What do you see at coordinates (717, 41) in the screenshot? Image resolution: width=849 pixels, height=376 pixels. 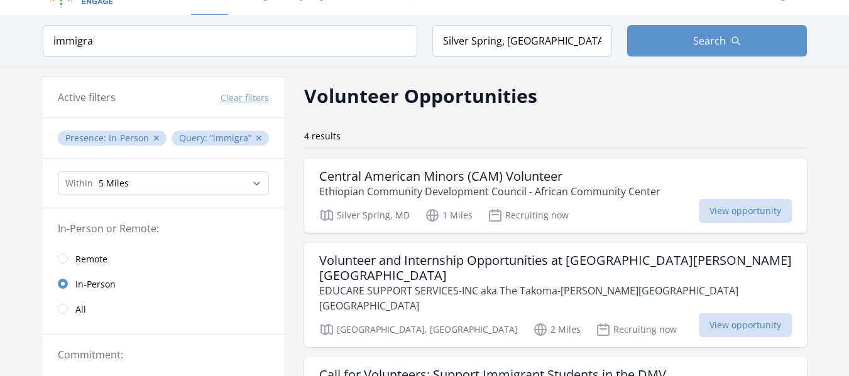 I see `button: Search` at bounding box center [717, 41].